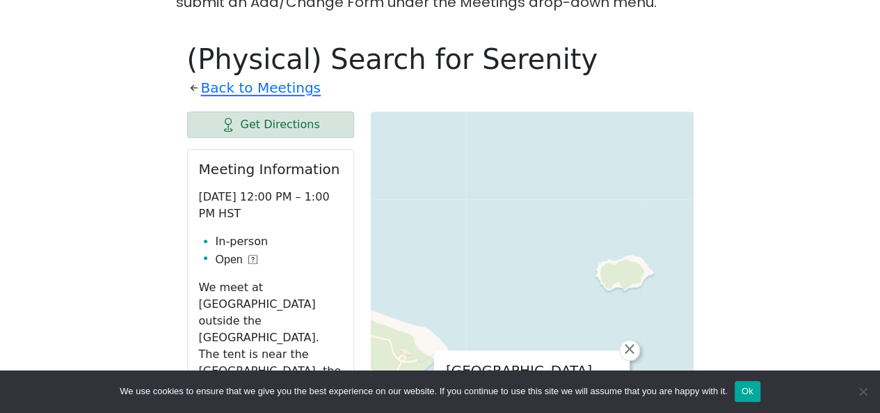 The height and width of the screenshot is (413, 880). What do you see at coordinates (271, 125) in the screenshot?
I see `a: Get Directions` at bounding box center [271, 125].